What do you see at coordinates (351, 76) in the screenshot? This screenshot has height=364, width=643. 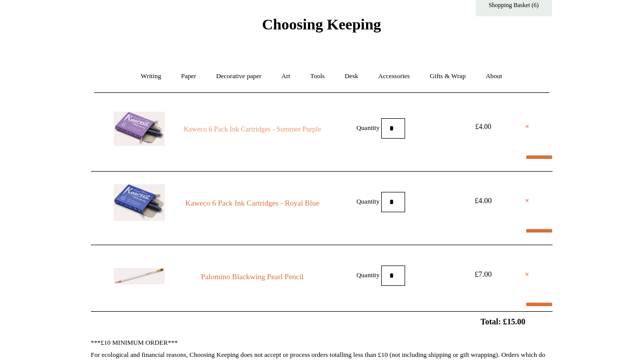 I see `a: Desk` at bounding box center [351, 76].